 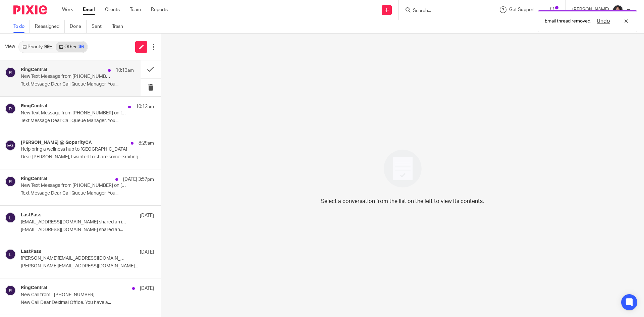 What do you see at coordinates (159, 9) in the screenshot?
I see `a: Reports` at bounding box center [159, 9].